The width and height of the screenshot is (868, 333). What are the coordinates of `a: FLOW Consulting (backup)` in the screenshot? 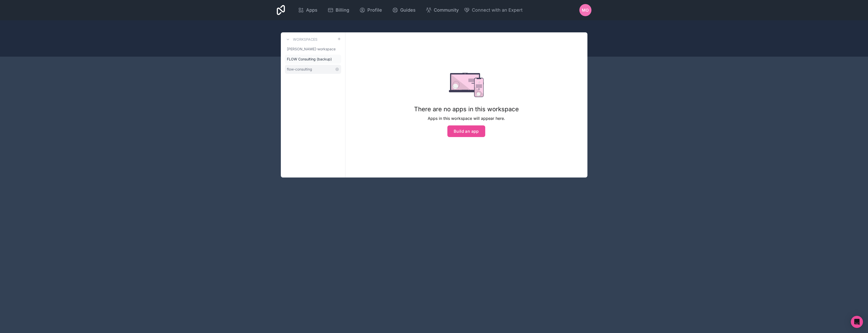 It's located at (313, 59).